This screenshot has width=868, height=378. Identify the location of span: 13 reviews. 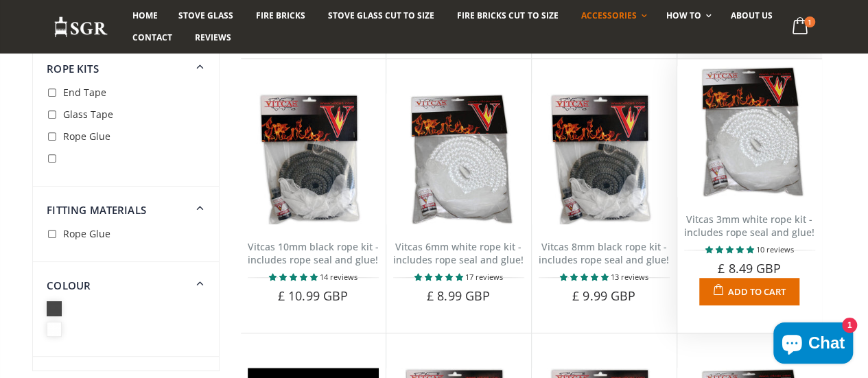
(630, 277).